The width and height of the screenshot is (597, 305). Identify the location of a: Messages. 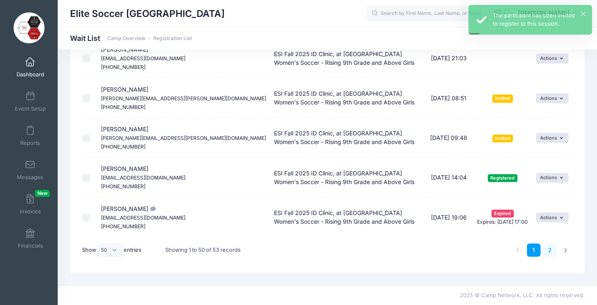
(30, 170).